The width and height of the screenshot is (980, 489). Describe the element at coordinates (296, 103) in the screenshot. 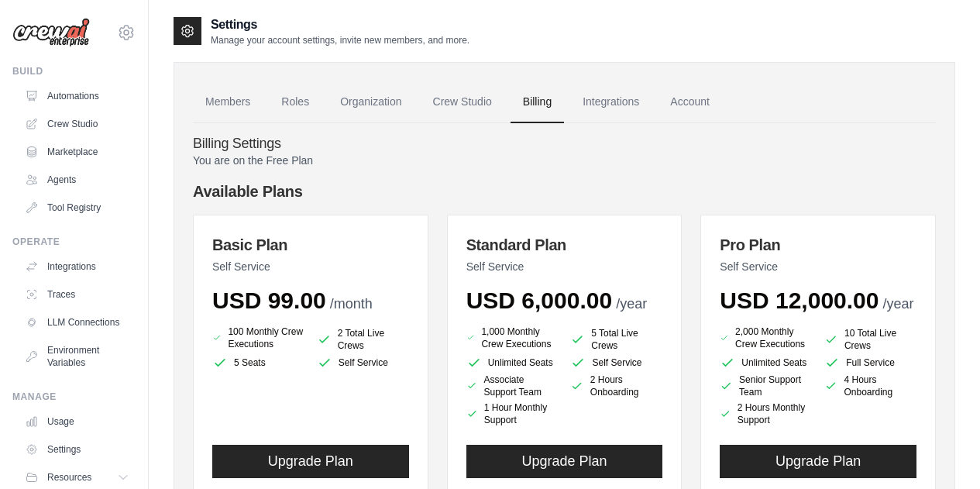

I see `a: Roles` at that location.